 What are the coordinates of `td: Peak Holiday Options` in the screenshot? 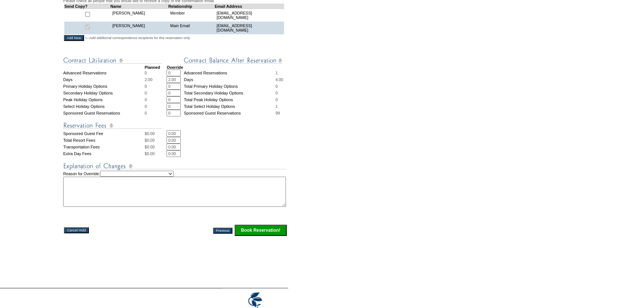 It's located at (104, 100).